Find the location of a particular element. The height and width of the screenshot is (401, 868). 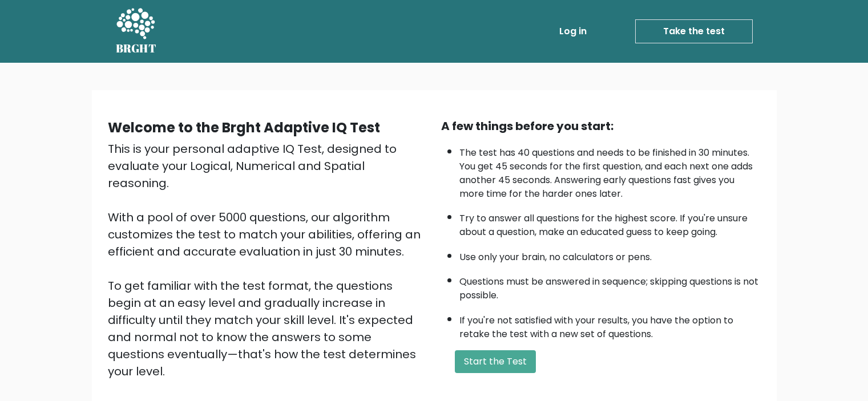

a: Log in is located at coordinates (573, 31).